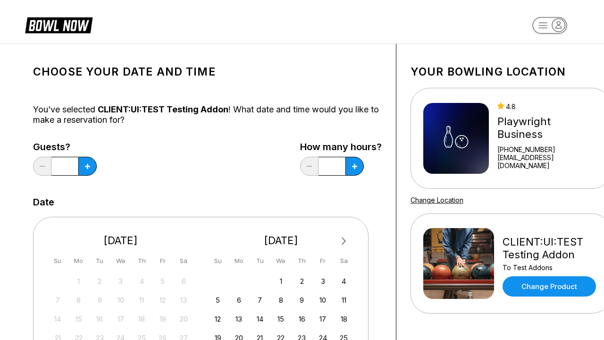 Image resolution: width=604 pixels, height=340 pixels. What do you see at coordinates (260, 319) in the screenshot?
I see `div: Choose Tuesday, October 14th, 2025` at bounding box center [260, 319].